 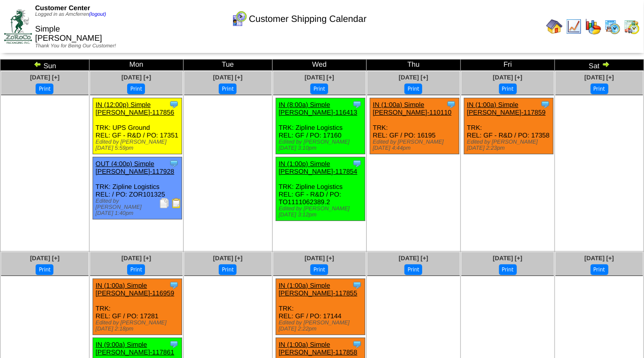 I want to click on img: arrowleft.gif, so click(x=37, y=64).